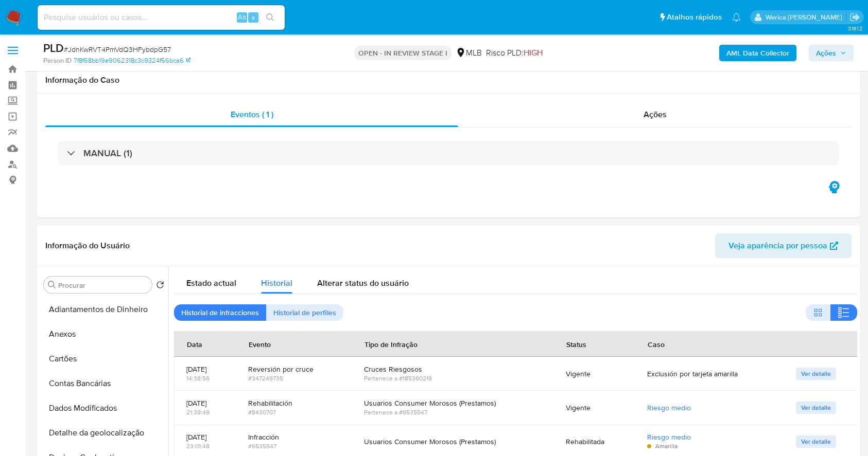  What do you see at coordinates (103, 286) in the screenshot?
I see `input: Procurar` at bounding box center [103, 286].